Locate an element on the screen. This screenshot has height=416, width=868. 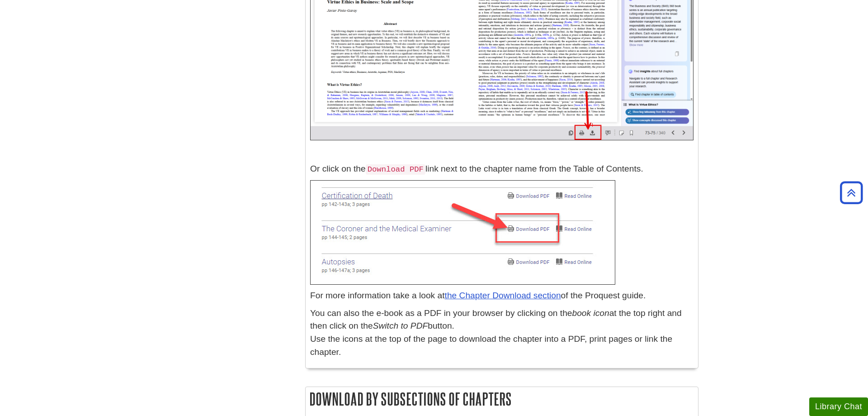
code: Download PDF is located at coordinates (395, 169).